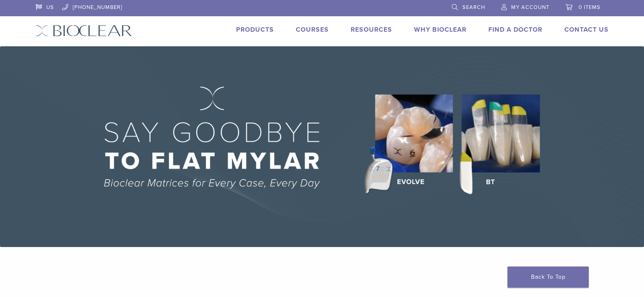 The height and width of the screenshot is (297, 644). What do you see at coordinates (548, 277) in the screenshot?
I see `a: Back To Top` at bounding box center [548, 277].